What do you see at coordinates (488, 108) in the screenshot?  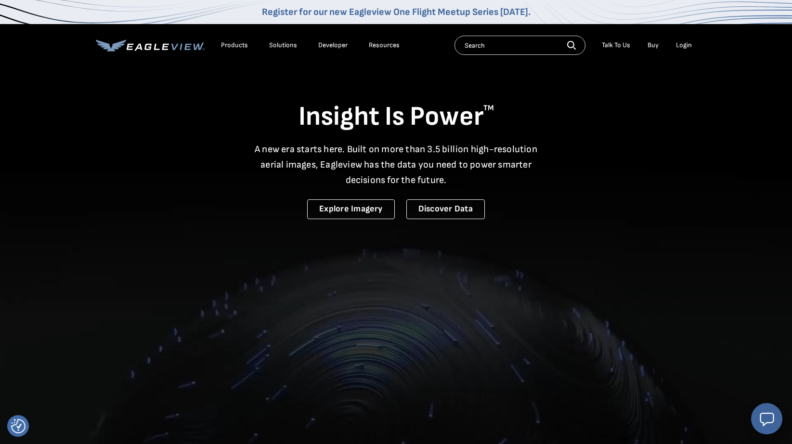 I see `sup: TM` at bounding box center [488, 108].